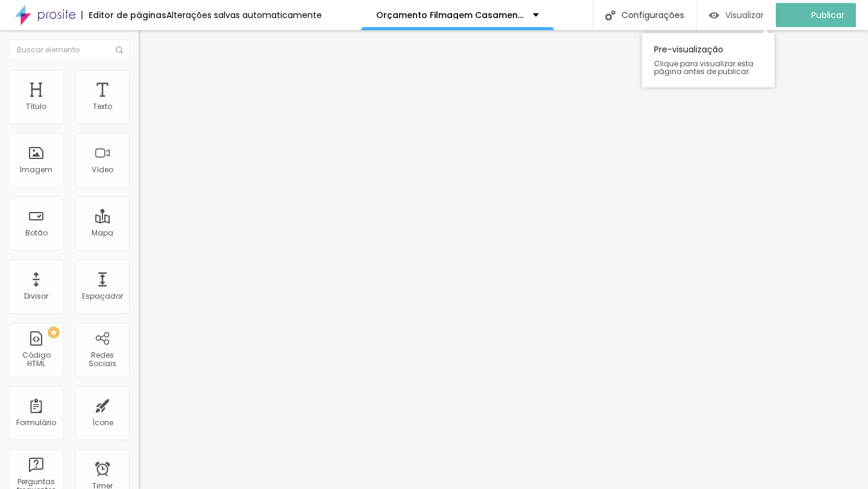 The height and width of the screenshot is (489, 868). What do you see at coordinates (244, 15) in the screenshot?
I see `div: Alterações salvas automaticamente` at bounding box center [244, 15].